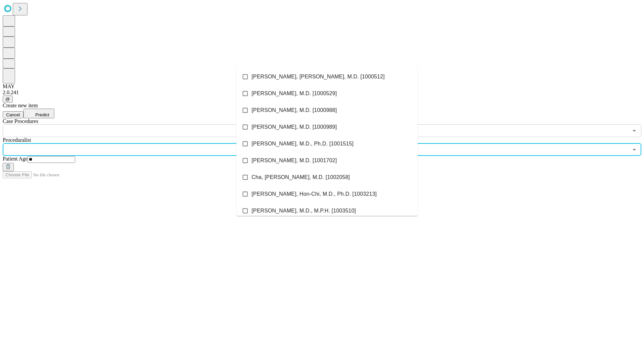  I want to click on button: Cancel, so click(13, 115).